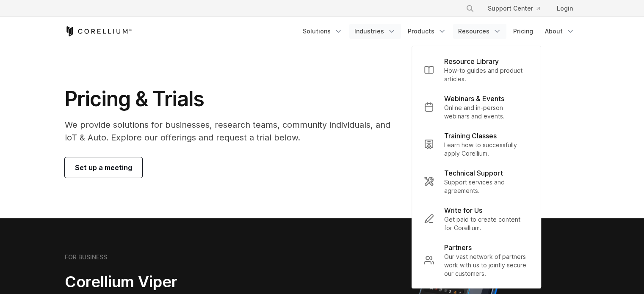  What do you see at coordinates (173, 282) in the screenshot?
I see `h2: Corellium Viper` at bounding box center [173, 282].